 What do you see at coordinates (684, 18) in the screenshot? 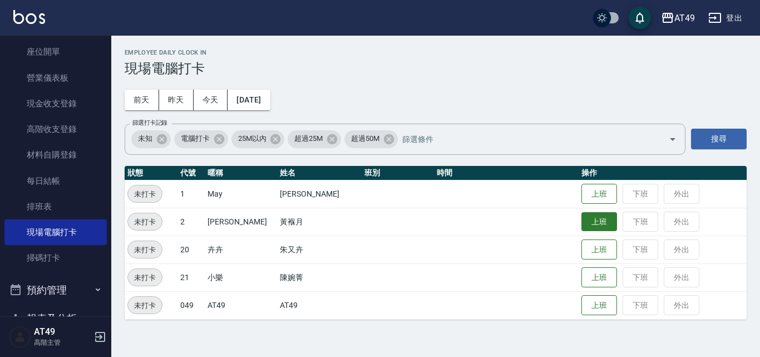
I see `div: AT49` at bounding box center [684, 18].